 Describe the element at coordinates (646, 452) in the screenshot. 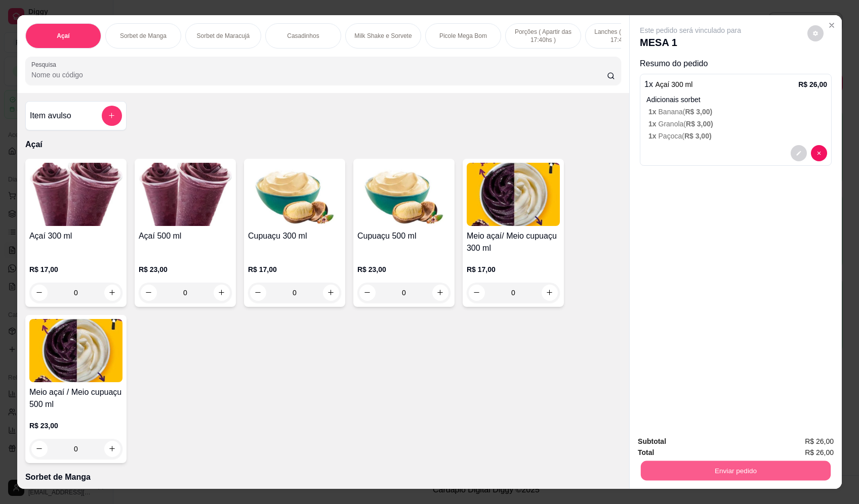

I see `strong: Total` at that location.